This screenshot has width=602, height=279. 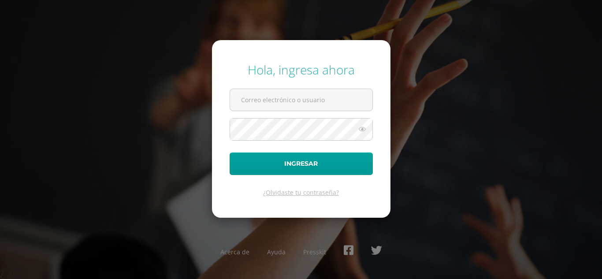 I want to click on a: Ayuda, so click(x=276, y=251).